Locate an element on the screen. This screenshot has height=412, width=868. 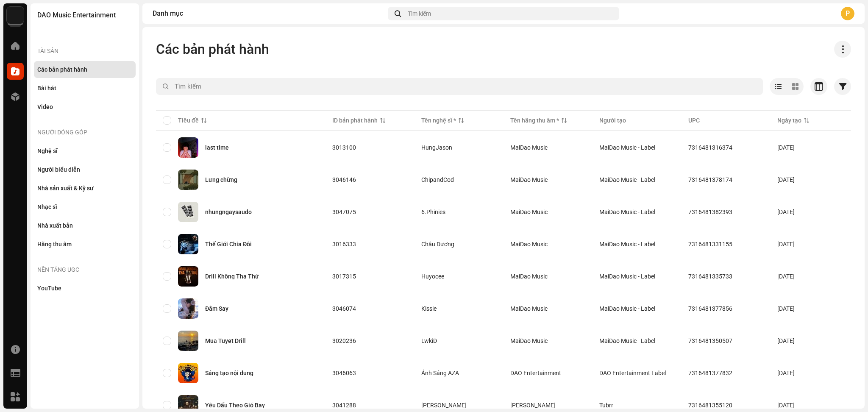
div: Nền tảng UGC is located at coordinates (85, 269).